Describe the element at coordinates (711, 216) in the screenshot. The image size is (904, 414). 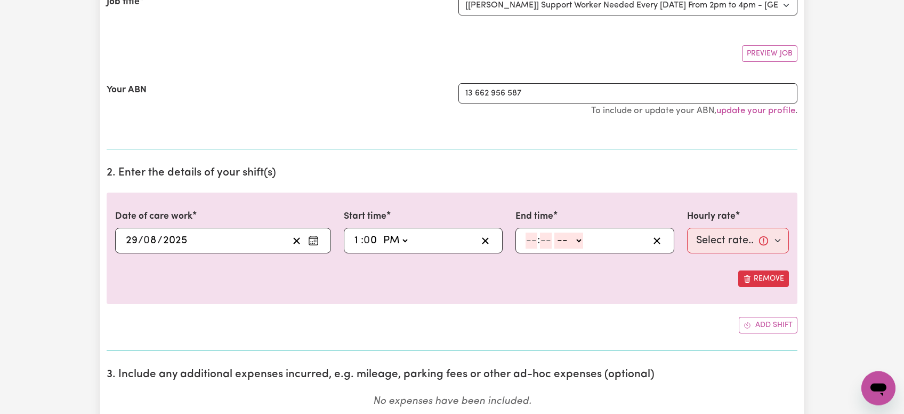
I see `label: Hourly rate` at that location.